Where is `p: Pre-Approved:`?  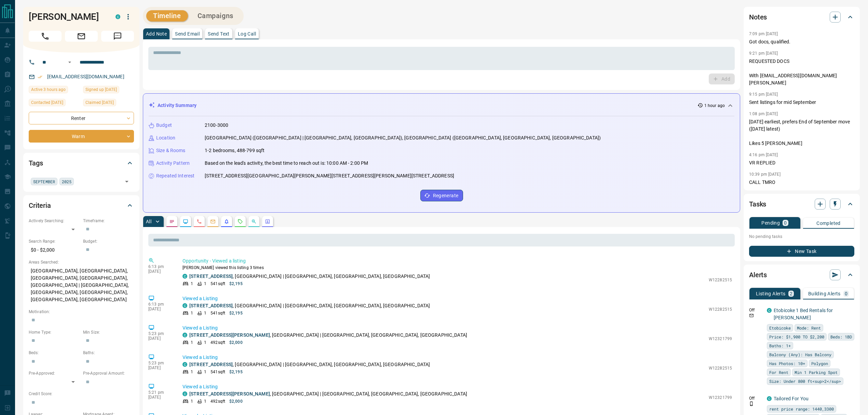
p: Pre-Approved: is located at coordinates (54, 373).